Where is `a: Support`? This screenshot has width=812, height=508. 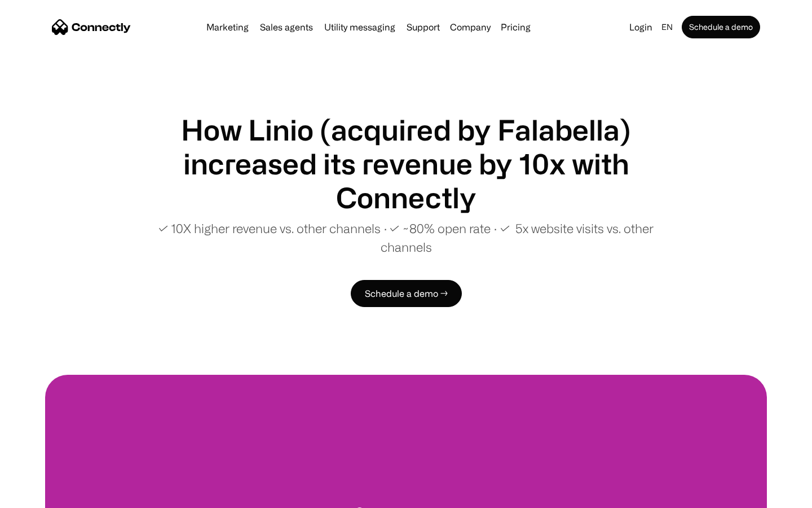
a: Support is located at coordinates (423, 27).